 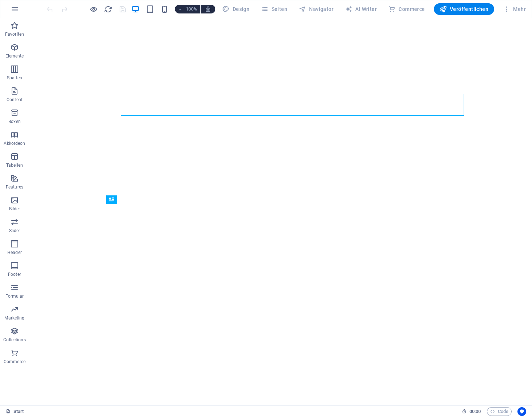 What do you see at coordinates (15, 100) in the screenshot?
I see `p: Content` at bounding box center [15, 100].